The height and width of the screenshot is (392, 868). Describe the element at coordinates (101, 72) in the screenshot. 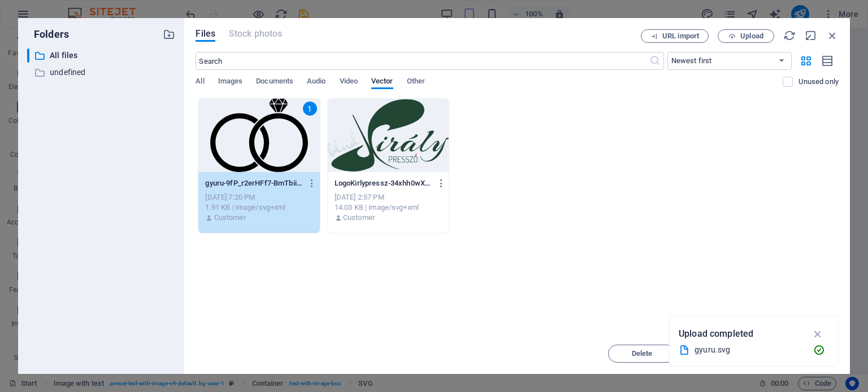

I see `div: undefined` at that location.